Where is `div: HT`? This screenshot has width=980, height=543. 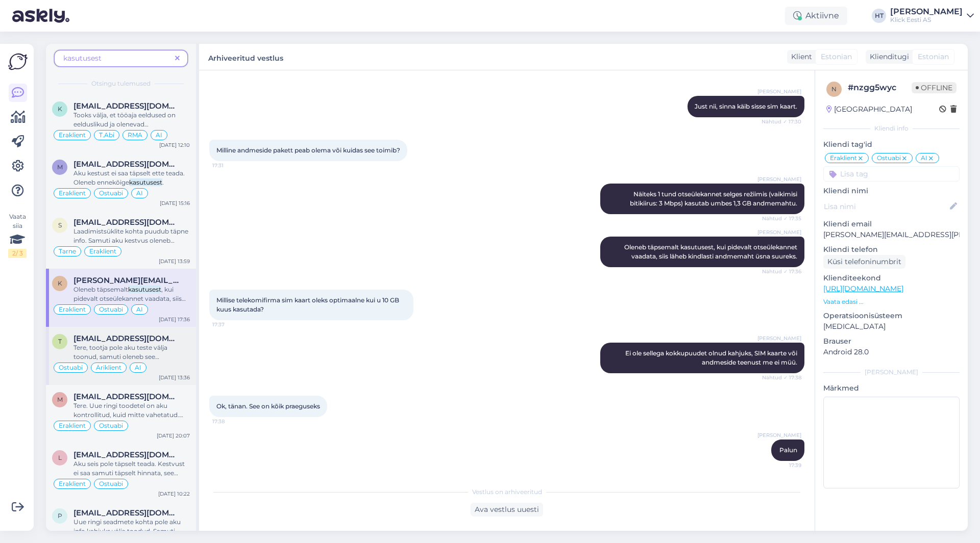 div: HT is located at coordinates (878, 16).